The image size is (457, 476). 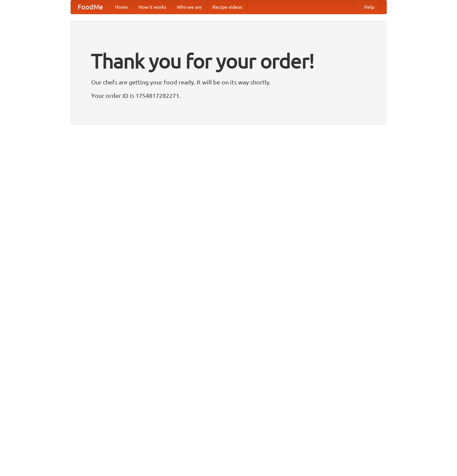 What do you see at coordinates (152, 7) in the screenshot?
I see `a: How it works` at bounding box center [152, 7].